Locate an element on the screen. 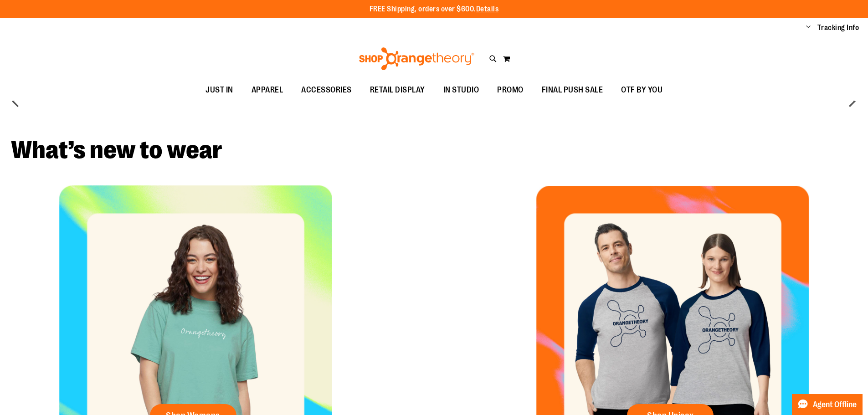  span: RETAIL DISPLAY is located at coordinates (397, 90).